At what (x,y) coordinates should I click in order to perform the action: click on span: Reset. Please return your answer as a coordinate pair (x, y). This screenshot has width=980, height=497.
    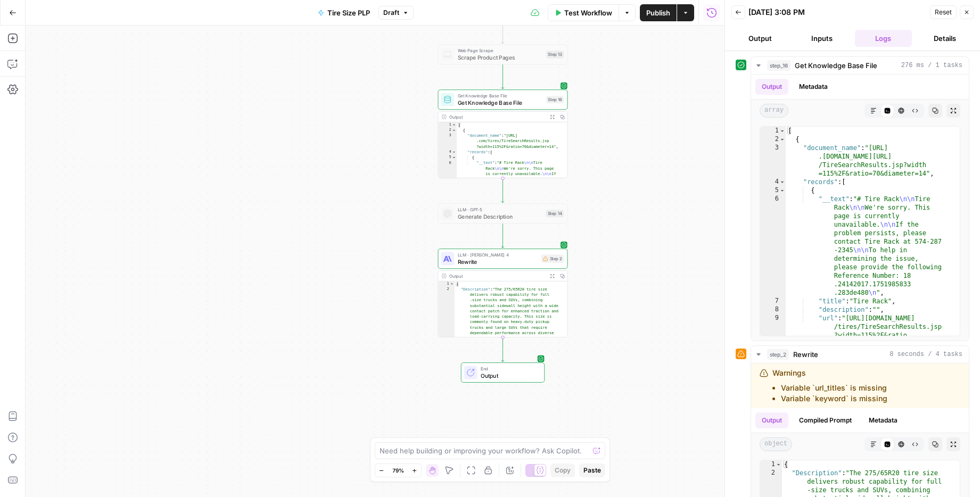
    Looking at the image, I should click on (944, 12).